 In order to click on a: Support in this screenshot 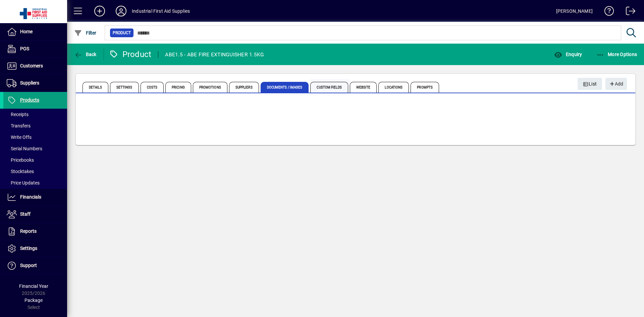, I will do `click(35, 266)`.